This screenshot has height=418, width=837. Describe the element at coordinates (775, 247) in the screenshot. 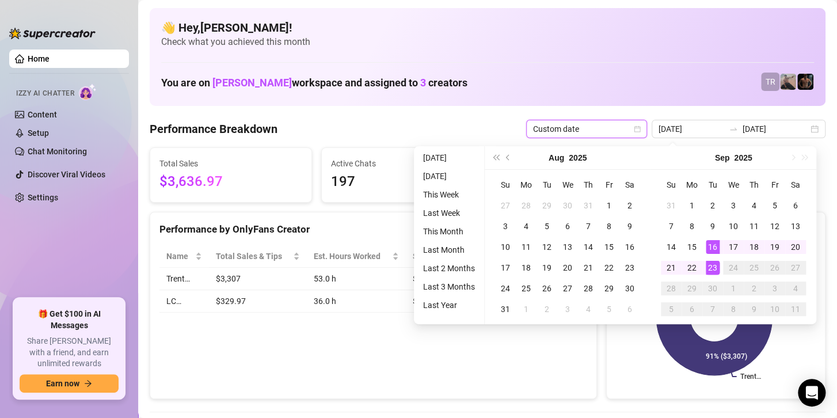

I see `td: 2025-09-19` at that location.